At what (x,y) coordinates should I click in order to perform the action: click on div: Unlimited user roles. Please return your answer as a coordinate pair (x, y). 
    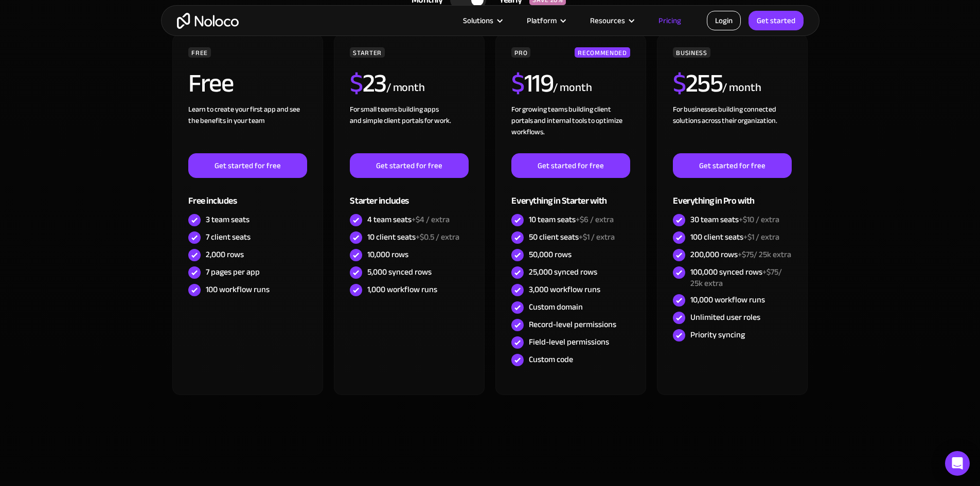
    Looking at the image, I should click on (725, 317).